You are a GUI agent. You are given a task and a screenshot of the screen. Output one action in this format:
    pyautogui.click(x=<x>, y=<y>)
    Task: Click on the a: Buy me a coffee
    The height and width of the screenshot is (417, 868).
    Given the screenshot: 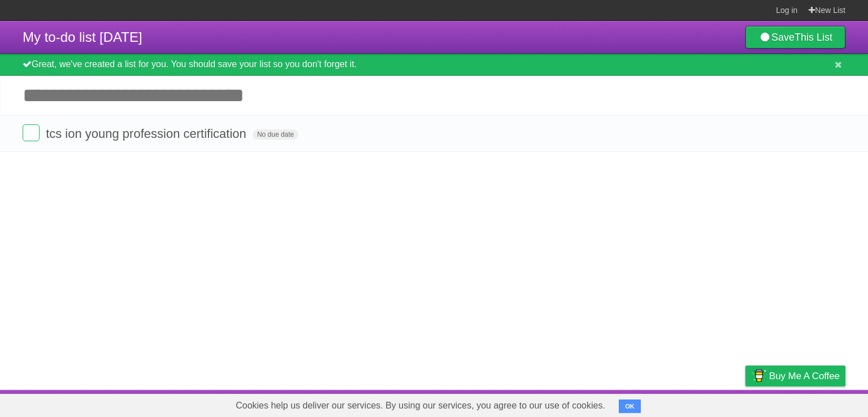 What is the action you would take?
    pyautogui.click(x=795, y=376)
    